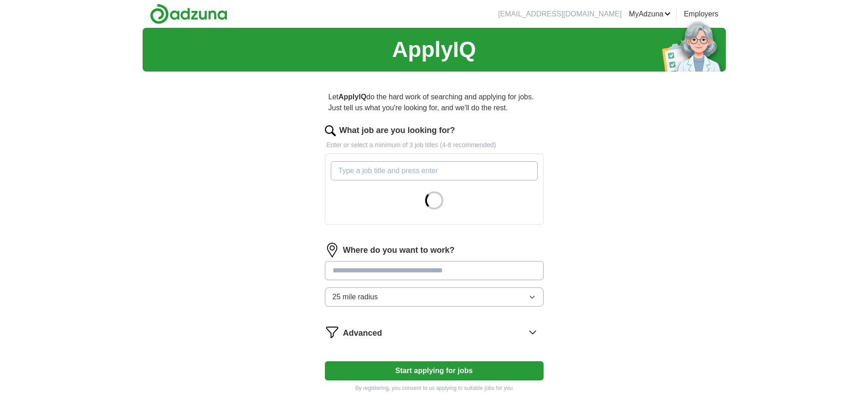  I want to click on h1: ApplyIQ, so click(434, 50).